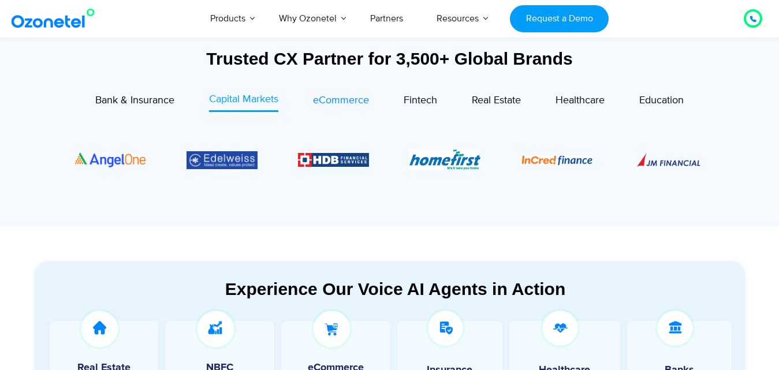  I want to click on div: Experience Our Voice AI Agents in Action, so click(396, 289).